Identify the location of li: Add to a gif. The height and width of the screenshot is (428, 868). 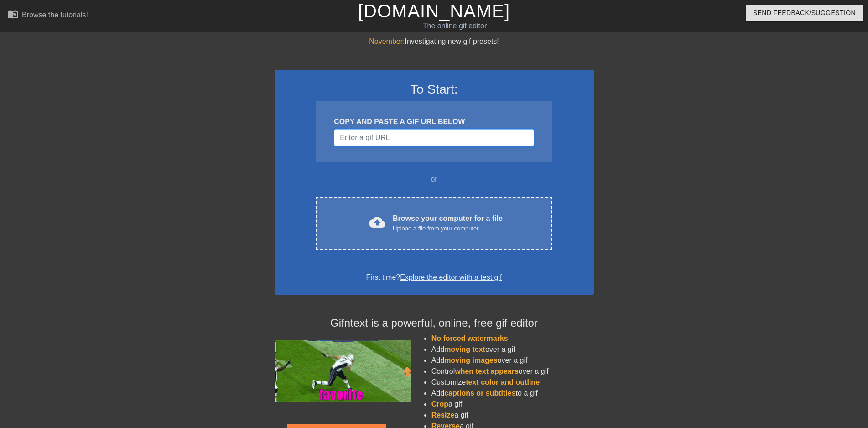
(512, 393).